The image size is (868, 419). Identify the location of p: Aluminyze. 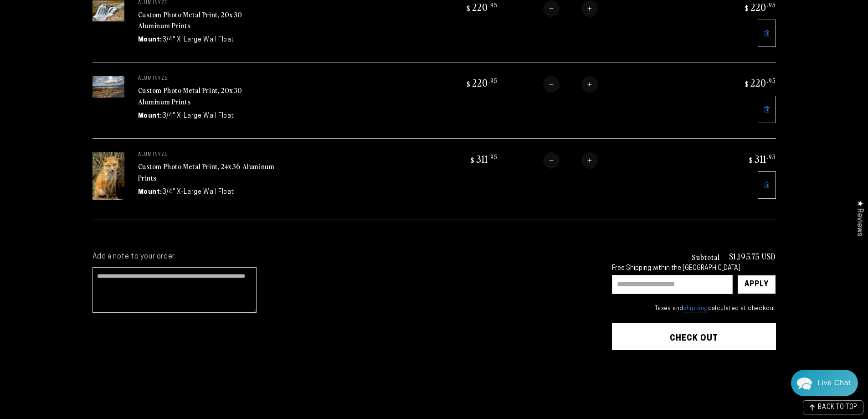
(206, 155).